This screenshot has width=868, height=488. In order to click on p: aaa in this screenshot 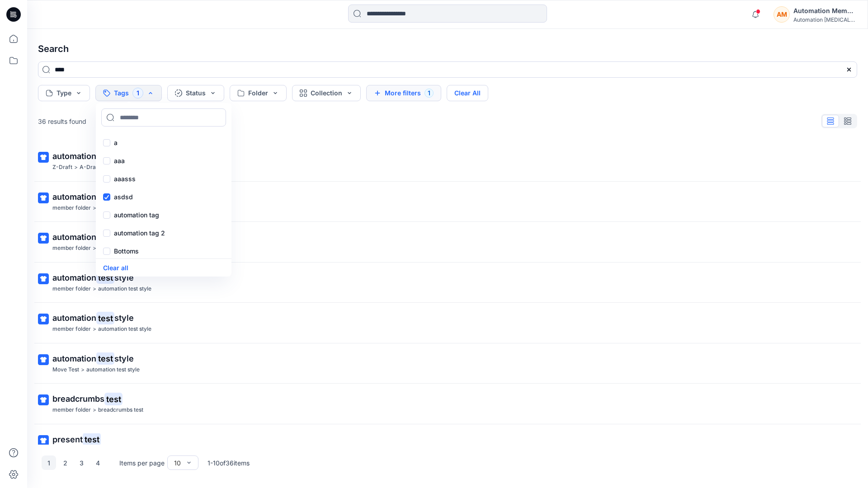, I will do `click(119, 161)`.